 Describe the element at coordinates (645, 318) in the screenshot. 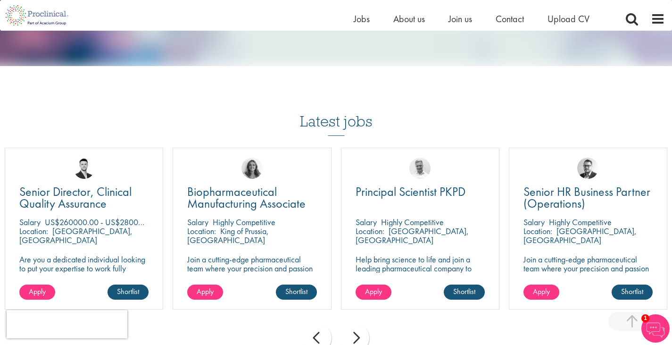

I see `span: 1` at that location.